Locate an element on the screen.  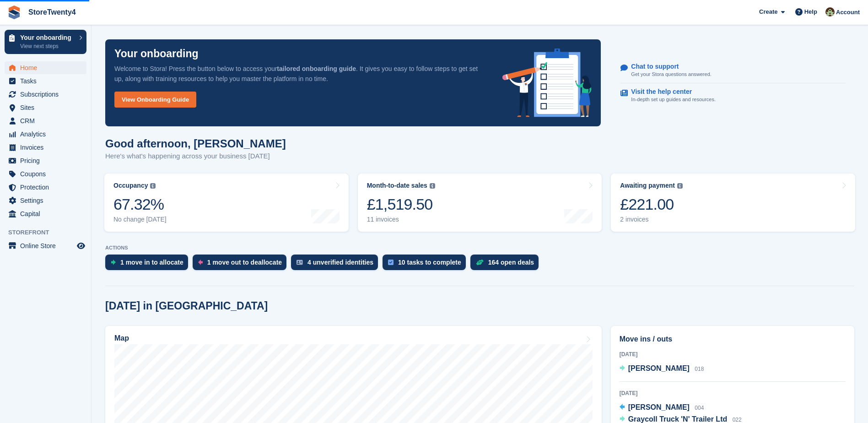
span: Capital is located at coordinates (48, 214).